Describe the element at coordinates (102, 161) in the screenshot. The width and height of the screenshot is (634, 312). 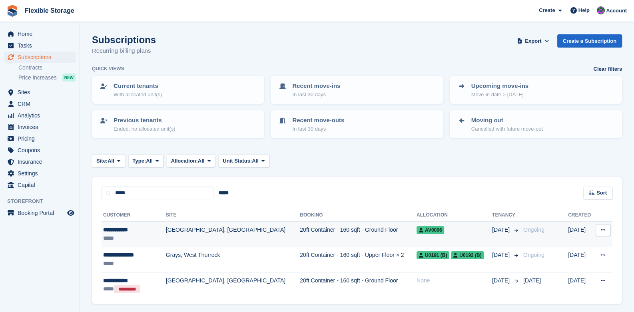
I see `span: Site:` at that location.